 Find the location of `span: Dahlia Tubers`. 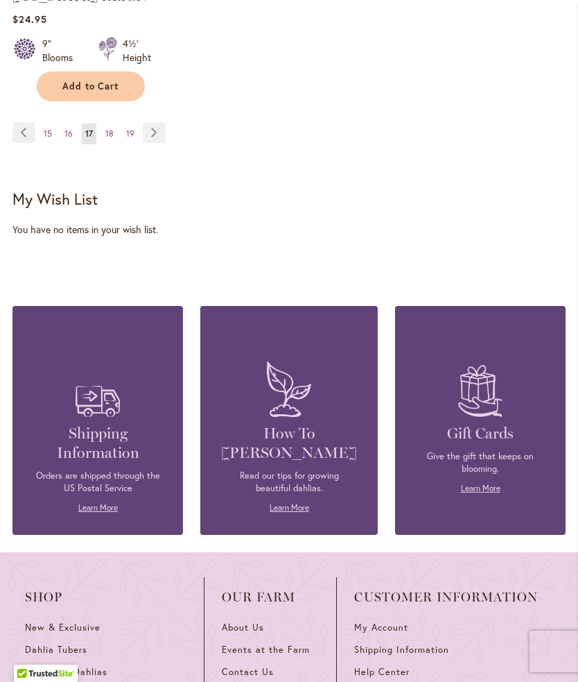

span: Dahlia Tubers is located at coordinates (56, 649).